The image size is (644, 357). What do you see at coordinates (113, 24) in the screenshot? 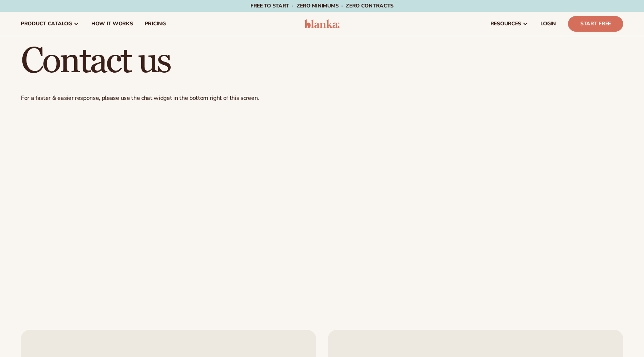
I see `a: How It Works` at bounding box center [113, 24].